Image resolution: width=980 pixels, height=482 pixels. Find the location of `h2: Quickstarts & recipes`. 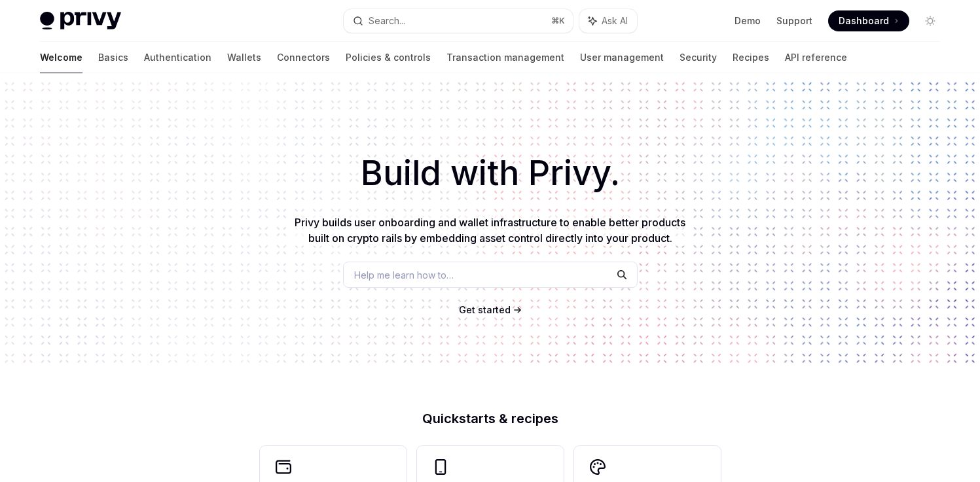

h2: Quickstarts & recipes is located at coordinates (490, 419).